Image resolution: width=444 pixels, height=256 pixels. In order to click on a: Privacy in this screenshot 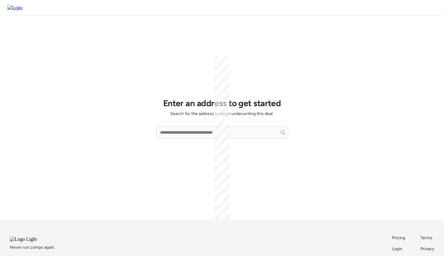, I will do `click(427, 249)`.